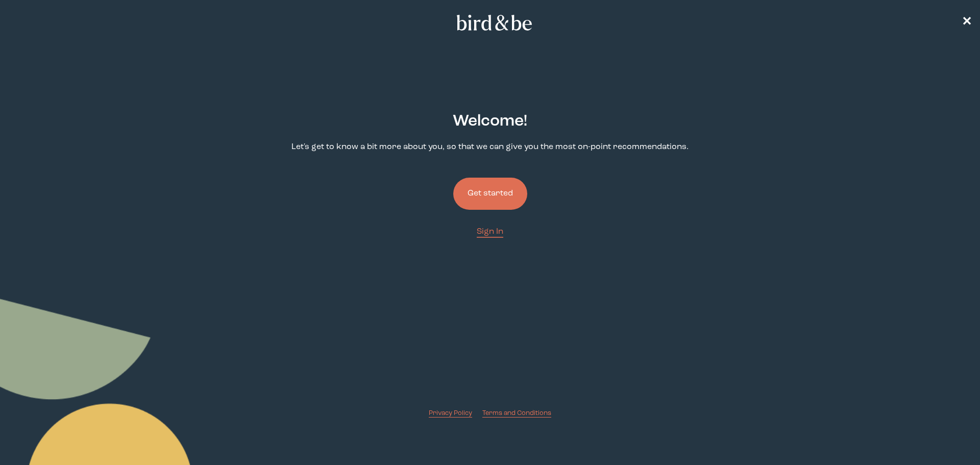 This screenshot has width=980, height=465. I want to click on span: Sign In, so click(490, 232).